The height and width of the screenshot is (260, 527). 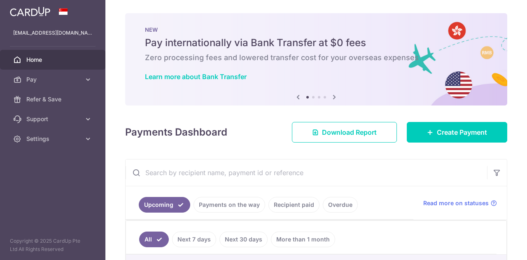 What do you see at coordinates (316, 43) in the screenshot?
I see `h5: Pay internationally via Bank Transfer at $0 fees` at bounding box center [316, 43].